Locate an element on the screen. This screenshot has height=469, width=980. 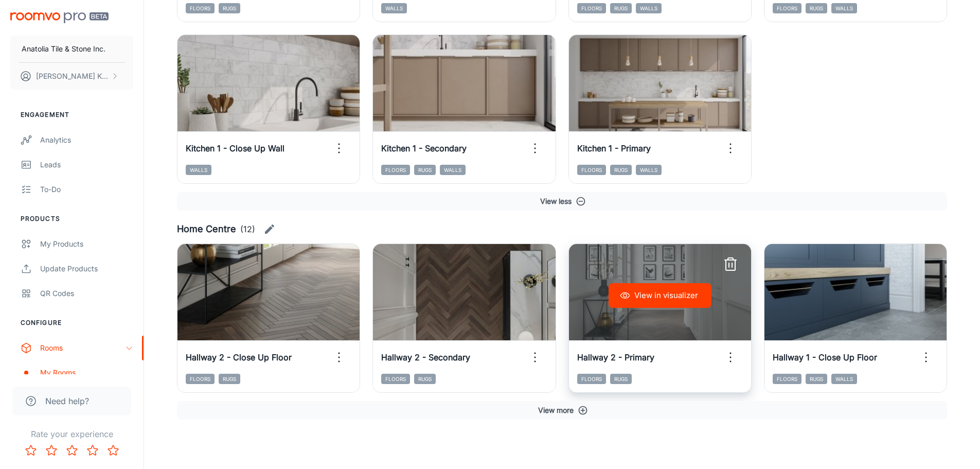
div: QR Codes is located at coordinates (86, 293).